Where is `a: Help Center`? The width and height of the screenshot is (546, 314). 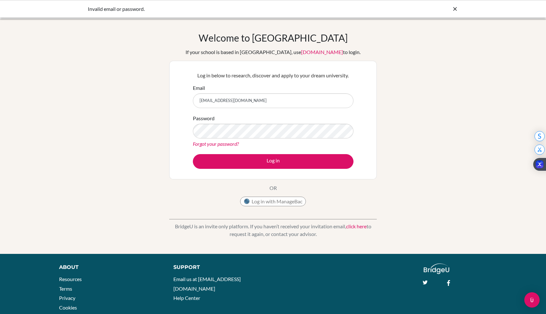 a: Help Center is located at coordinates (187, 297).